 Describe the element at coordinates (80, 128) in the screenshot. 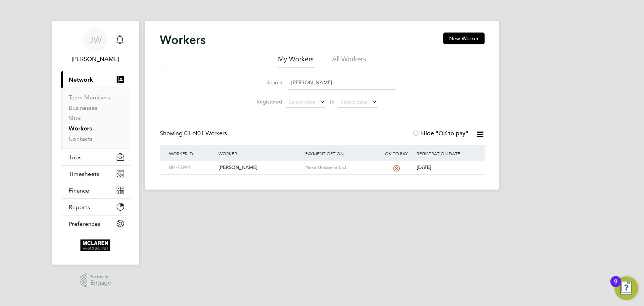

I see `a: Workers` at that location.